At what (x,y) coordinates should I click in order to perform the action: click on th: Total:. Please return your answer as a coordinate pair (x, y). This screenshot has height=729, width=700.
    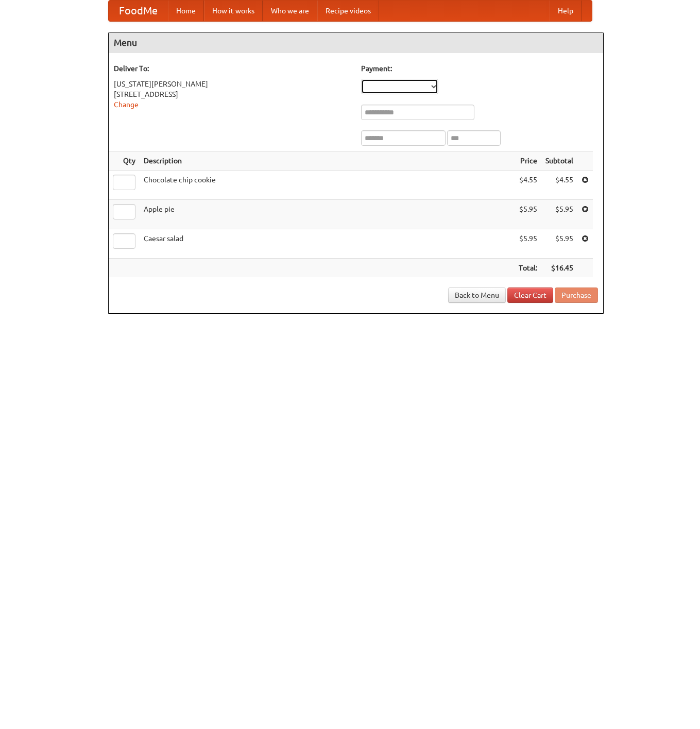
    Looking at the image, I should click on (528, 268).